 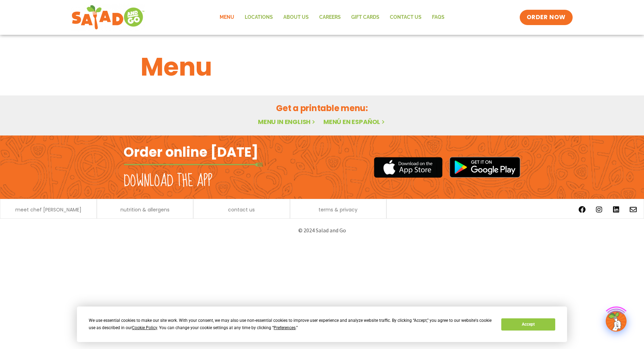 I want to click on button: Accept, so click(x=528, y=324).